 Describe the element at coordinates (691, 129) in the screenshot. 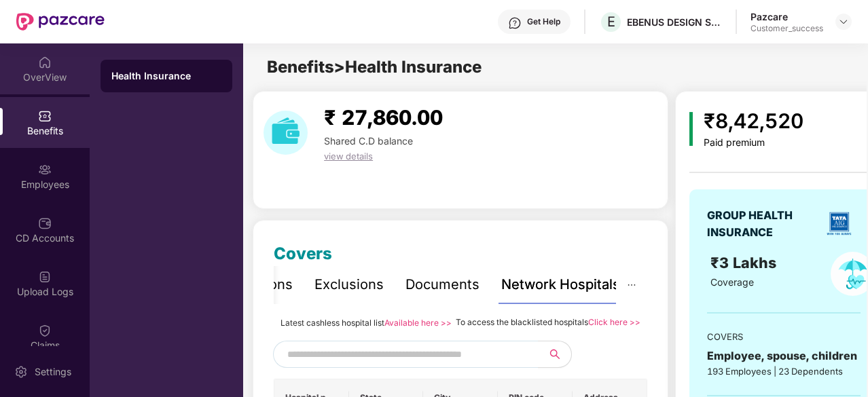

I see `img: icon` at that location.